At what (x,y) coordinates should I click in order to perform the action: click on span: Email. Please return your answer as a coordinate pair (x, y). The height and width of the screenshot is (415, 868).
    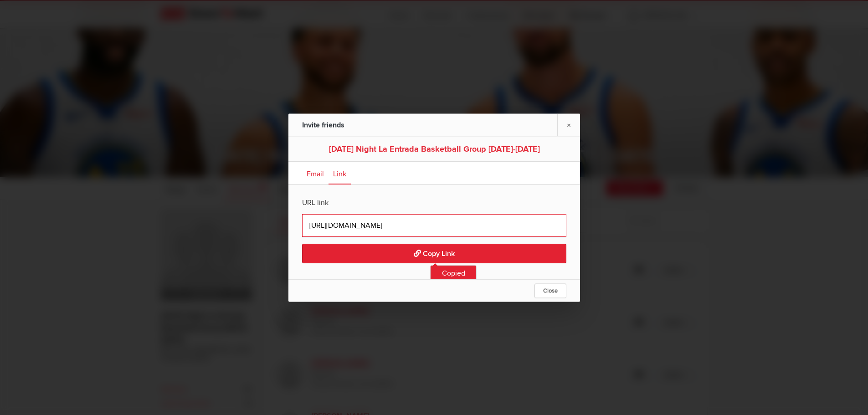
    Looking at the image, I should click on (315, 174).